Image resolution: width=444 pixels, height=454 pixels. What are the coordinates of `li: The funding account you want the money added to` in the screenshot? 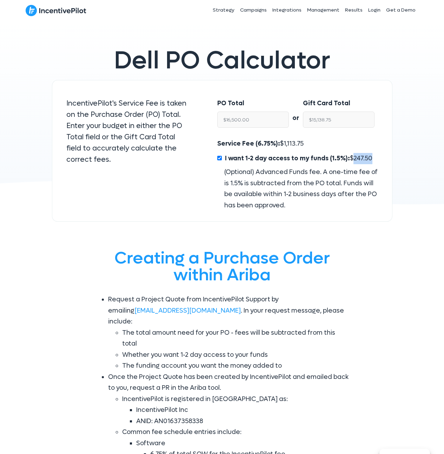 It's located at (236, 366).